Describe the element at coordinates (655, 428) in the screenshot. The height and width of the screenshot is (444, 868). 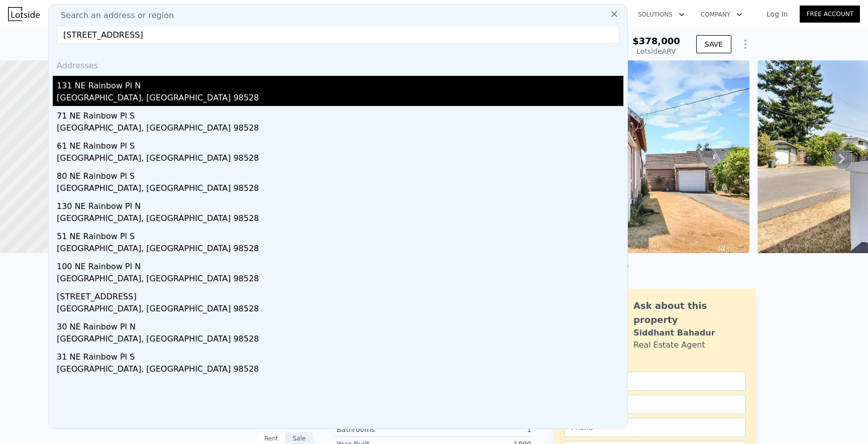
I see `input: Phone` at that location.